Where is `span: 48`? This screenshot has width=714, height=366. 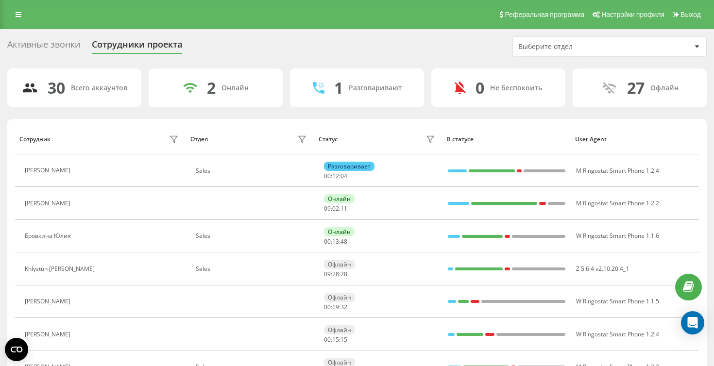
span: 48 is located at coordinates (344, 241).